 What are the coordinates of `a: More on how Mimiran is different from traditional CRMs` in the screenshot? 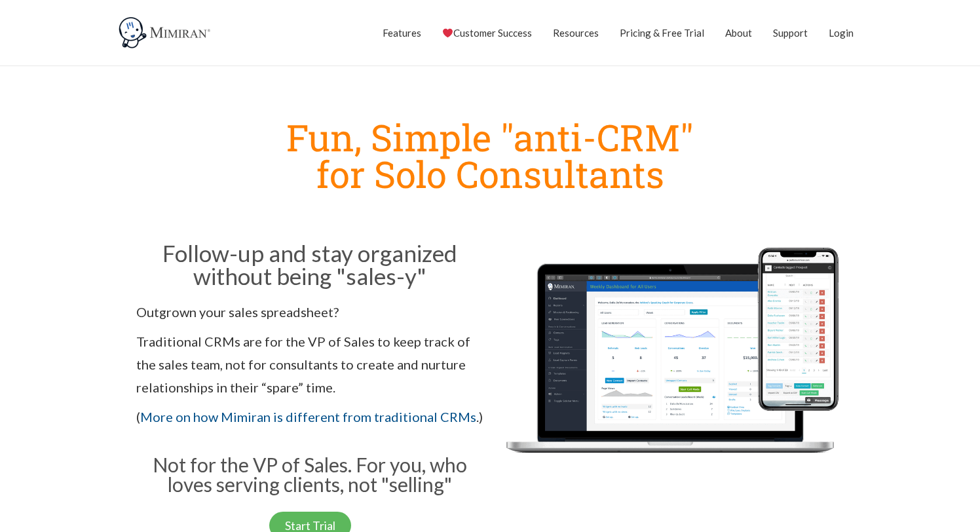 It's located at (308, 417).